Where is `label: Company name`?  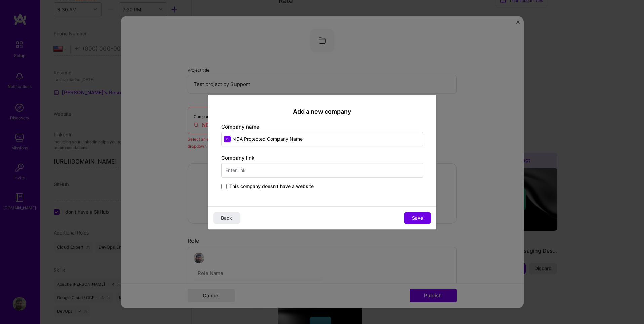 label: Company name is located at coordinates (240, 126).